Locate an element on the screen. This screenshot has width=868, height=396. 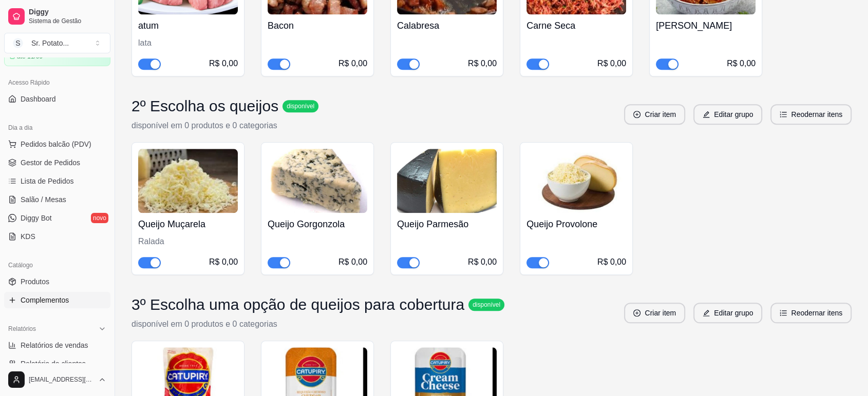
a: Complementos is located at coordinates (57, 301).